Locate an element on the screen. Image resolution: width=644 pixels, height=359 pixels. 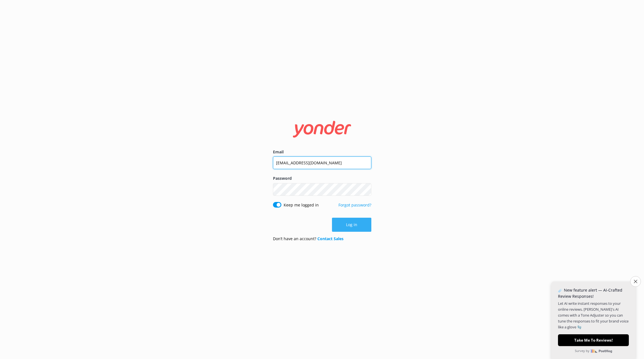
p: Don’t have an account? is located at coordinates (308, 239).